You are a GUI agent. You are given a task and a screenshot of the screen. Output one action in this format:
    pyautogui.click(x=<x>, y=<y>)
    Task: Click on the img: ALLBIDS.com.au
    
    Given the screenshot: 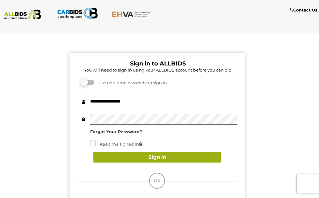 What is the action you would take?
    pyautogui.click(x=23, y=15)
    